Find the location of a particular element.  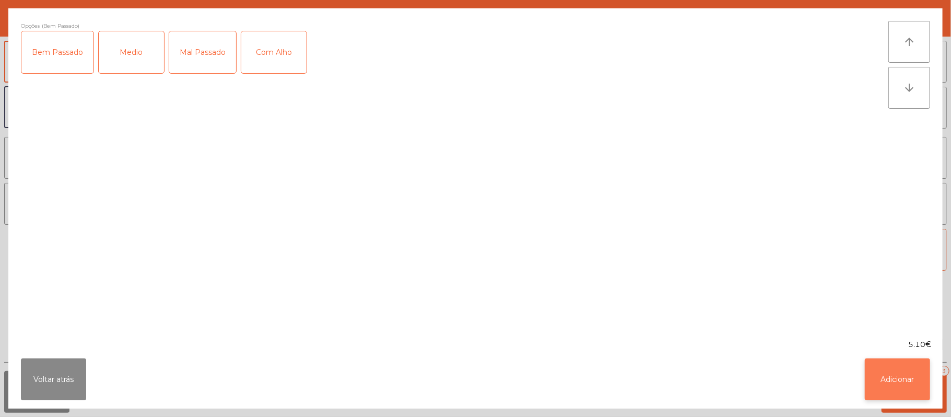

div: Mal Passado is located at coordinates (203, 52).